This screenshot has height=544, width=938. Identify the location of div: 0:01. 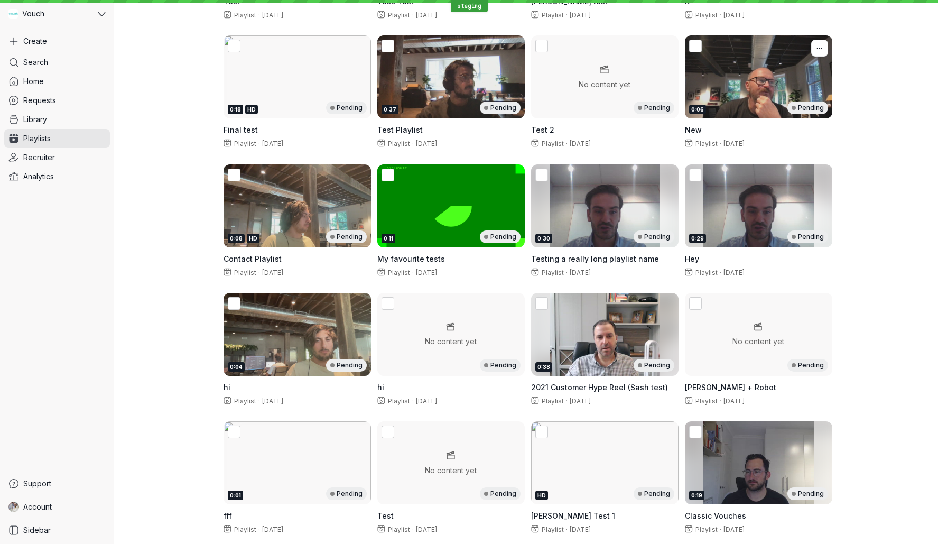
(235, 495).